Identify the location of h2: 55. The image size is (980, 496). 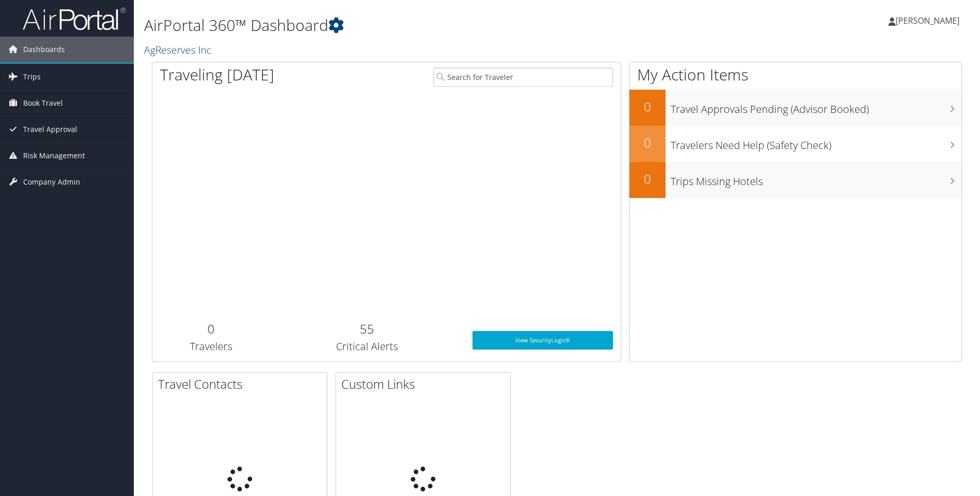
(367, 329).